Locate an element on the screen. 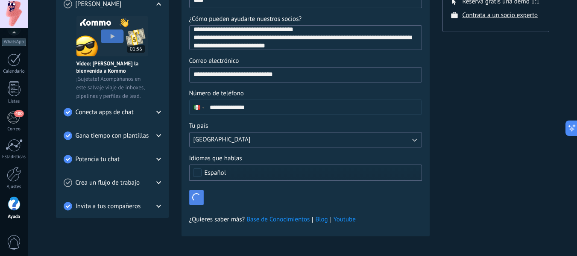 This screenshot has height=256, width=577. span: Número de teléfono is located at coordinates (217, 94).